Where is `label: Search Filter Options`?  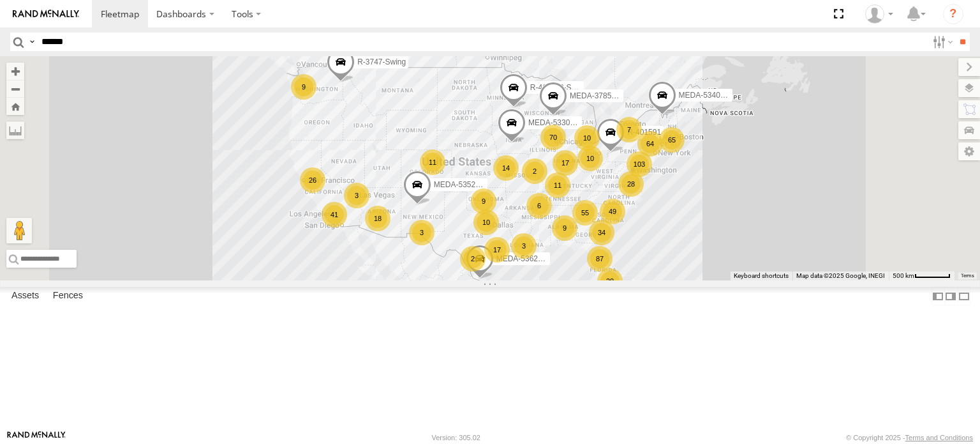
label: Search Filter Options is located at coordinates (941, 41).